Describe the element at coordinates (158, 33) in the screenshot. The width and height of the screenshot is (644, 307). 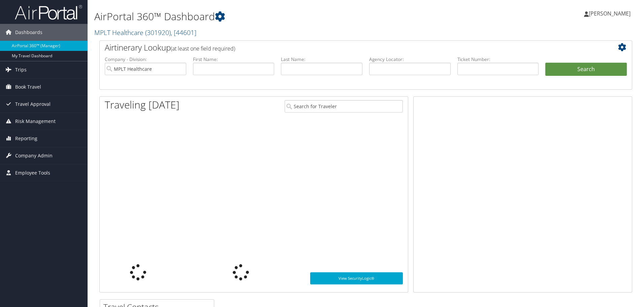
I see `span: ( 301920 )` at that location.